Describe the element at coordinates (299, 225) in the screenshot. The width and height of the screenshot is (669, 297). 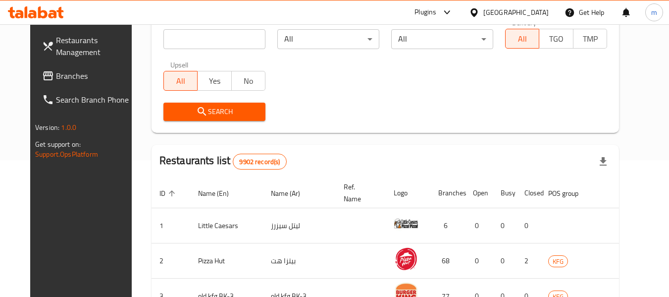
I see `td: ليتل سيزرز` at that location.